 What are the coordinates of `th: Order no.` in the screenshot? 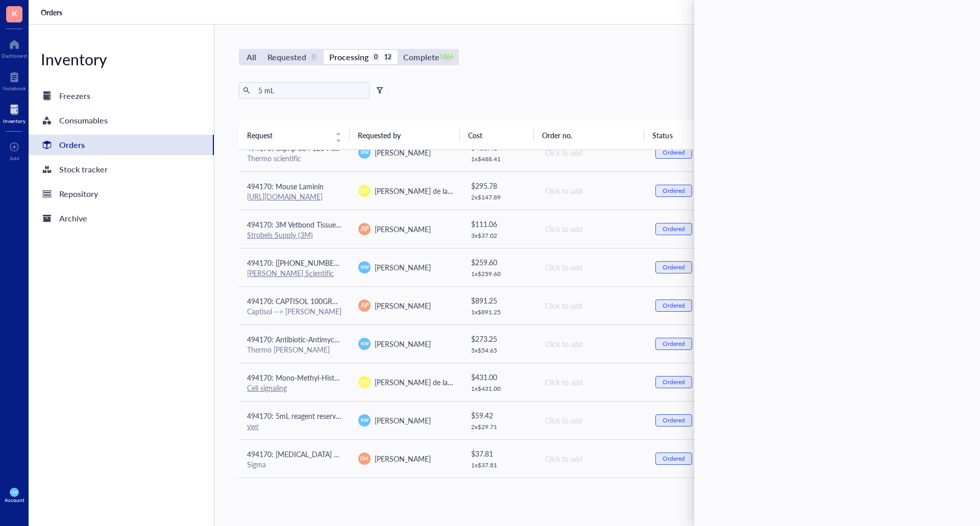 It's located at (589, 135).